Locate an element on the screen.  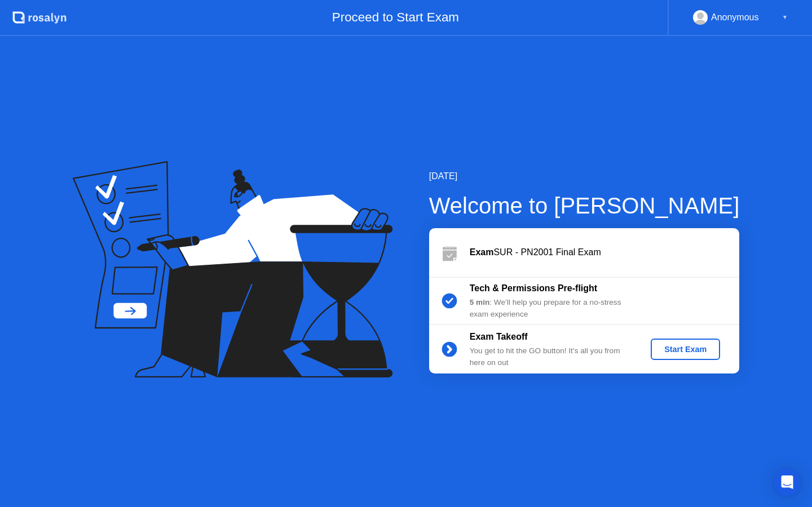
div: : We’ll help you prepare for a no-stress exam experience is located at coordinates (551, 308).